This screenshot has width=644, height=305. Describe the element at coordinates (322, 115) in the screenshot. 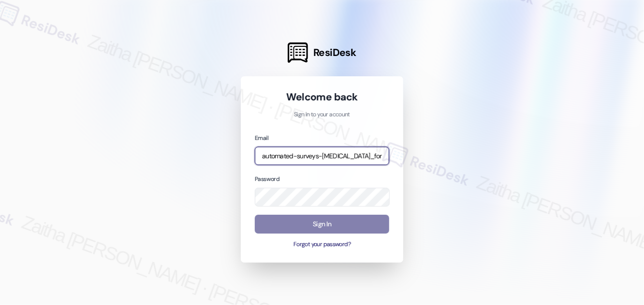

I see `p: Sign in to your account` at that location.